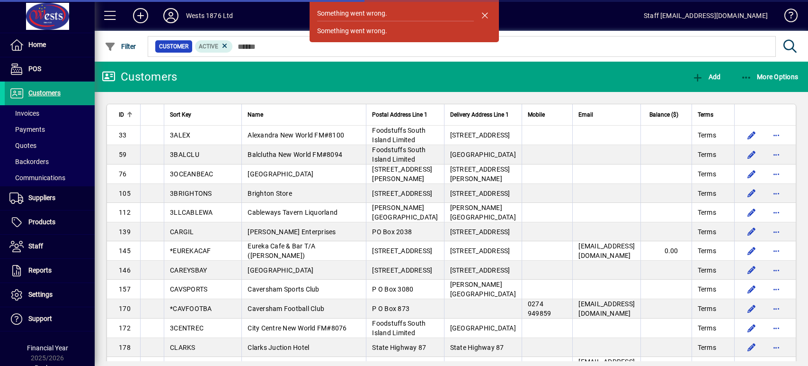 The height and width of the screenshot is (366, 808). What do you see at coordinates (40, 270) in the screenshot?
I see `span: Reports` at bounding box center [40, 270].